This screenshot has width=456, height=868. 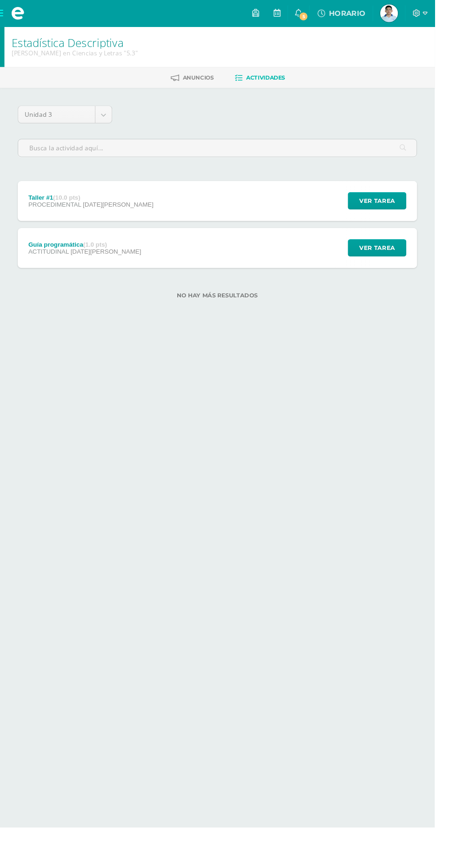 What do you see at coordinates (78, 56) in the screenshot?
I see `div: Quinto Bachillerato en Ciencias y Letras '5.3'` at bounding box center [78, 56].